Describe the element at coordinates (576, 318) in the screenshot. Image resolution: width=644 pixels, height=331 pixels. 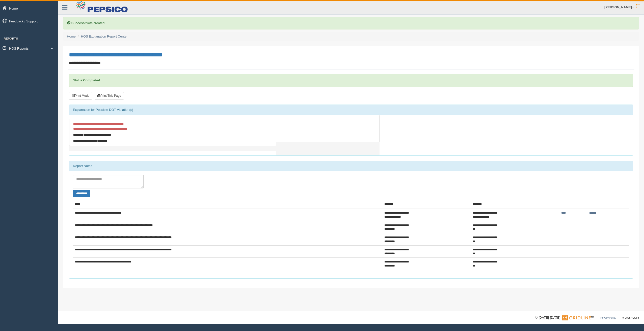
I see `img: Gridline` at that location.